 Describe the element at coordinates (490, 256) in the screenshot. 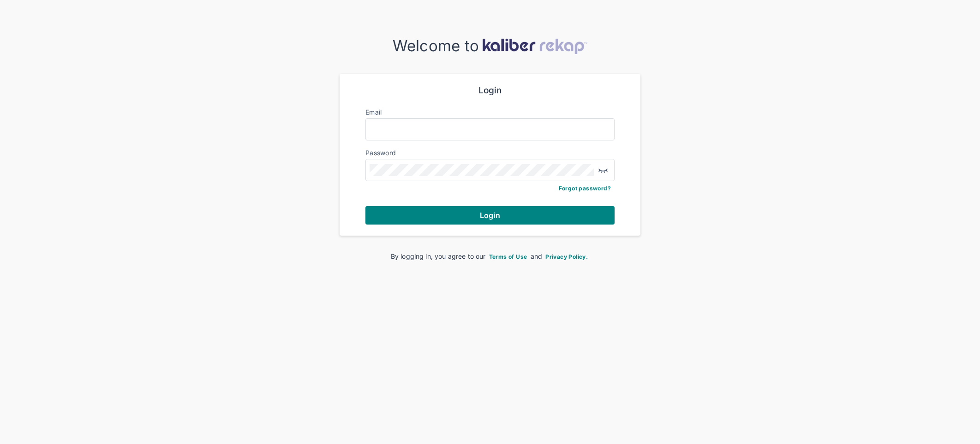

I see `div: By logging in, you agree to our and` at that location.